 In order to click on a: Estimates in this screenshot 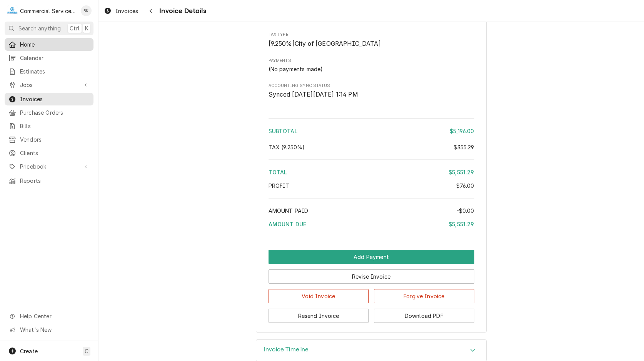, I will do `click(49, 71)`.